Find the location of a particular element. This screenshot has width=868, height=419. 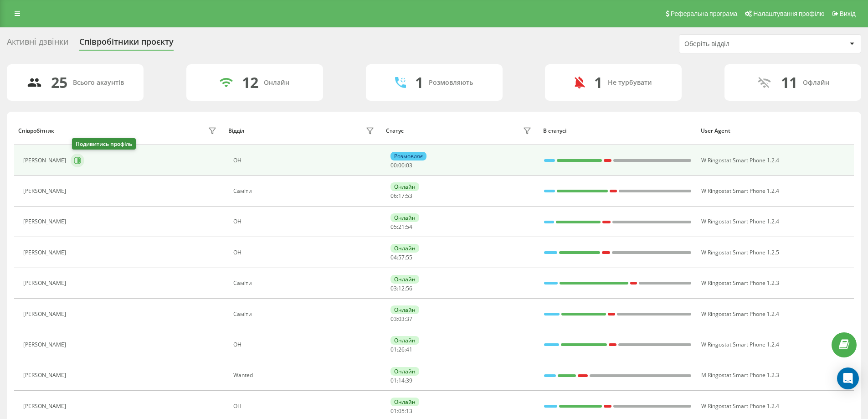

div: Всього акаунтів is located at coordinates (99, 82).